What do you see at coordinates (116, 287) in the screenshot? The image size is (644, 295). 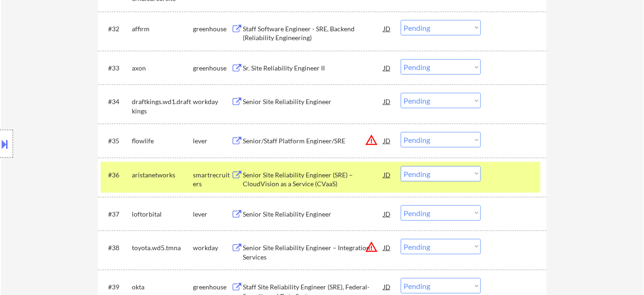 I see `div: #39` at bounding box center [116, 287].